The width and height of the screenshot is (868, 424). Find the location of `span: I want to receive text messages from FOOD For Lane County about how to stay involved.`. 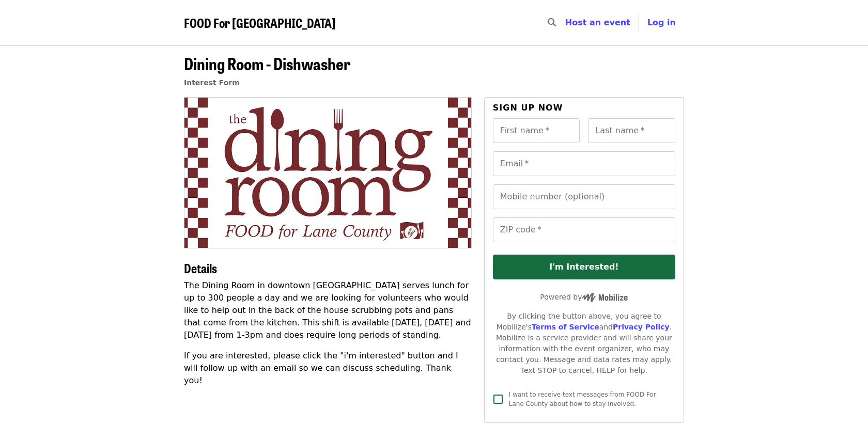

span: I want to receive text messages from FOOD For Lane County about how to stay involved. is located at coordinates (582, 400).